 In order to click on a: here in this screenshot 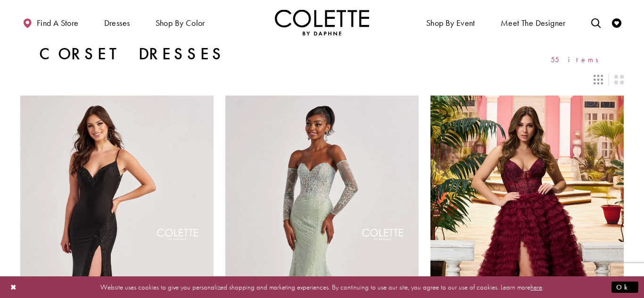, I will do `click(536, 287)`.